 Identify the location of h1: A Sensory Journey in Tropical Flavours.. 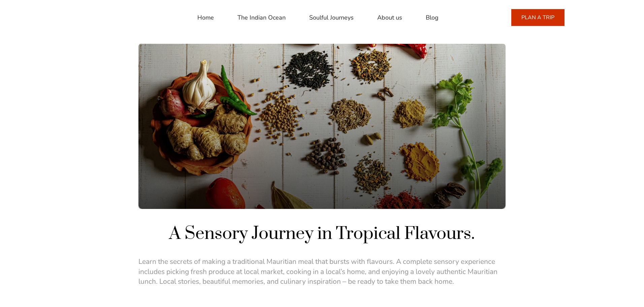
(322, 233).